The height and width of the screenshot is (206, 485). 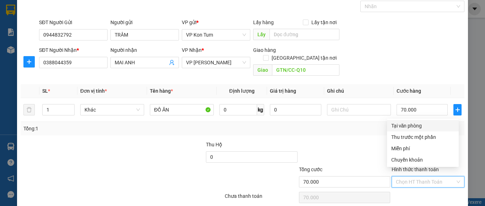 What do you see at coordinates (415, 169) in the screenshot?
I see `label: Hình thức thanh toán` at bounding box center [415, 169].